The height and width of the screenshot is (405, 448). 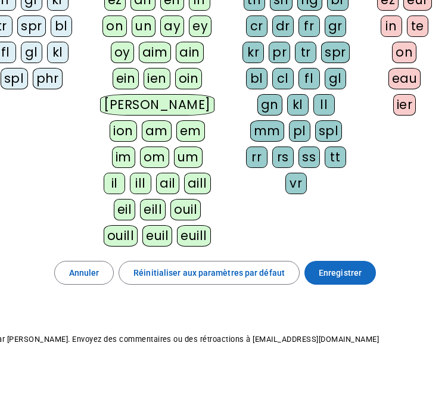 I want to click on div: euil, so click(x=157, y=236).